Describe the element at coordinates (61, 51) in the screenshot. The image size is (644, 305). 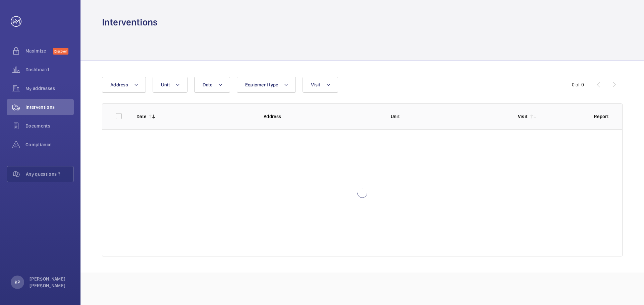
I see `span: Discover` at that location.